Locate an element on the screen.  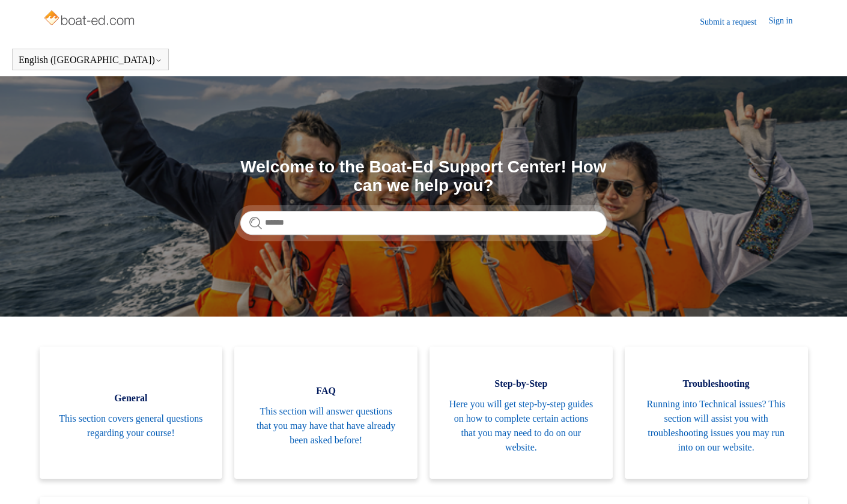
input: Search is located at coordinates (424, 223).